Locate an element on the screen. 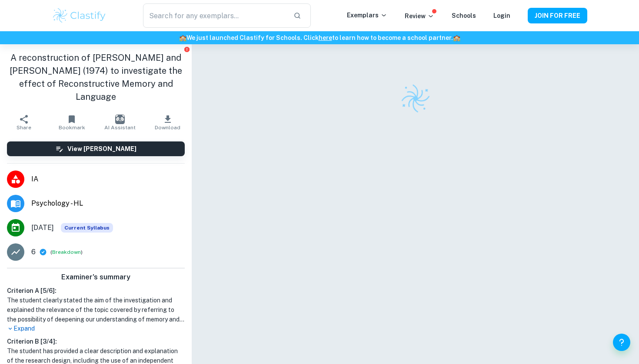  h6: Criterion B [ 3 / 4 ]: is located at coordinates (96, 341).